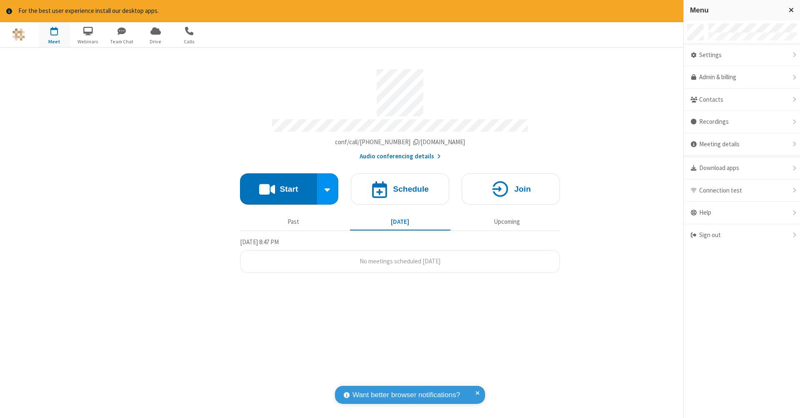 This screenshot has width=800, height=418. What do you see at coordinates (189, 42) in the screenshot?
I see `span: Calls` at bounding box center [189, 42].